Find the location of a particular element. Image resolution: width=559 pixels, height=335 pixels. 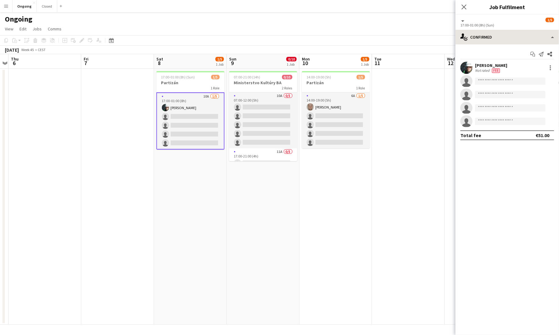

h3: Job Fulfilment is located at coordinates (507, 7).